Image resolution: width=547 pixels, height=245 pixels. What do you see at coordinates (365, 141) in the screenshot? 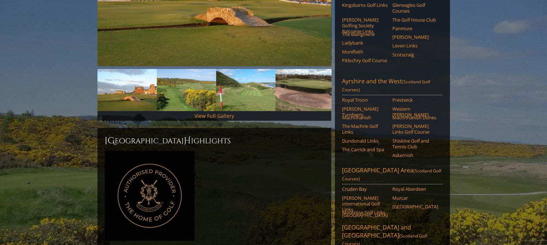
I see `a: Dundonald Links` at bounding box center [365, 141].